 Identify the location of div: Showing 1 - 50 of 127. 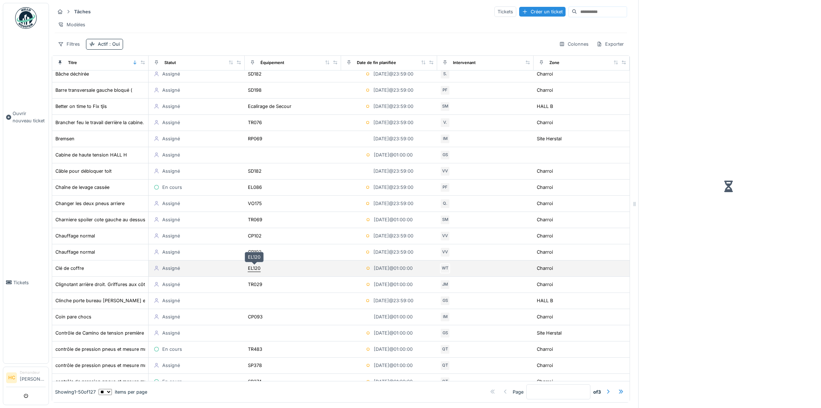
(75, 392).